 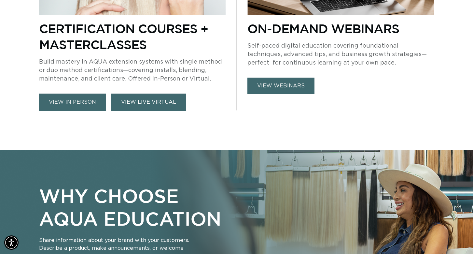 I want to click on a: view webinars, so click(x=281, y=86).